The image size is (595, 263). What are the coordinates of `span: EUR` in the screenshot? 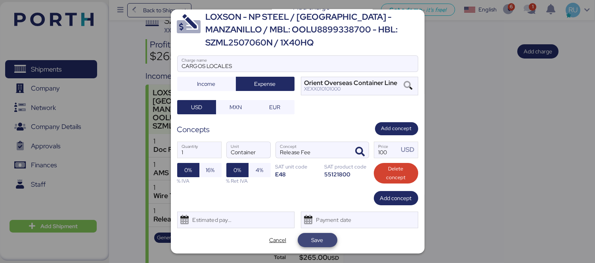 It's located at (275, 107).